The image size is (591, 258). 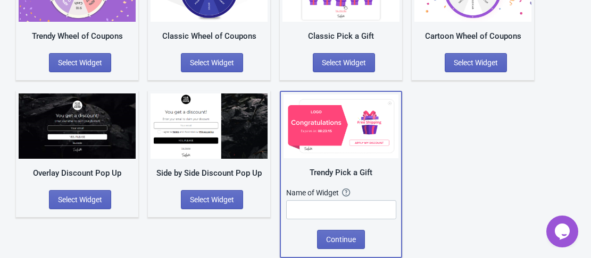 I want to click on div: Trendy Pick a Gift, so click(x=341, y=173).